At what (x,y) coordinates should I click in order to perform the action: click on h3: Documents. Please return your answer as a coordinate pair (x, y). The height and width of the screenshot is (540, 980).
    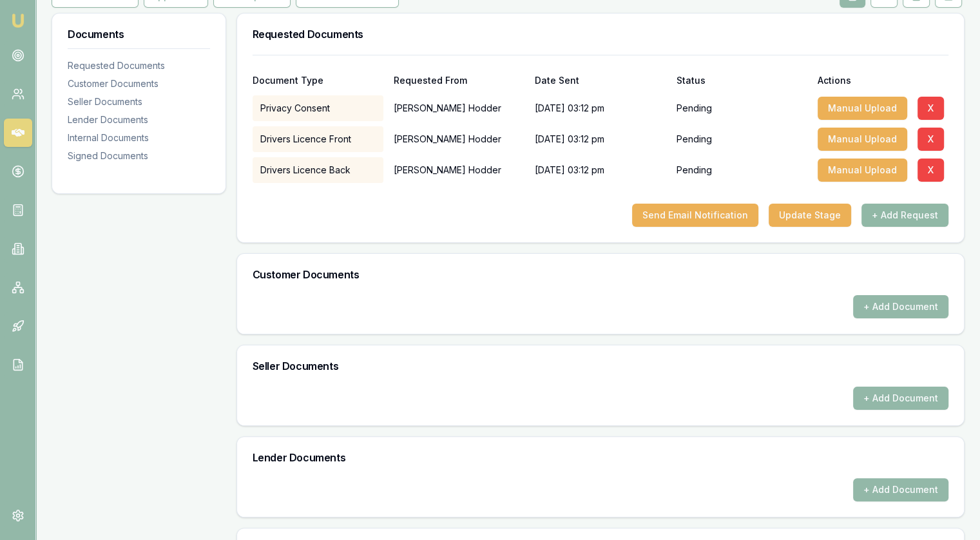
    Looking at the image, I should click on (139, 34).